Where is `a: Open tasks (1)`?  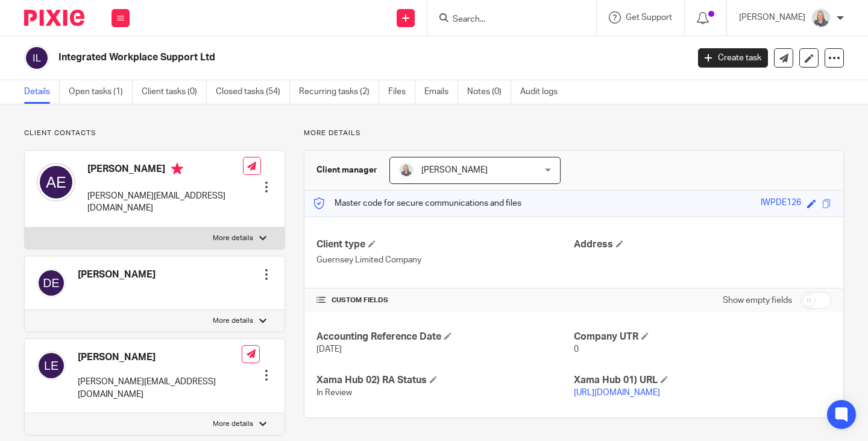 a: Open tasks (1) is located at coordinates (101, 91).